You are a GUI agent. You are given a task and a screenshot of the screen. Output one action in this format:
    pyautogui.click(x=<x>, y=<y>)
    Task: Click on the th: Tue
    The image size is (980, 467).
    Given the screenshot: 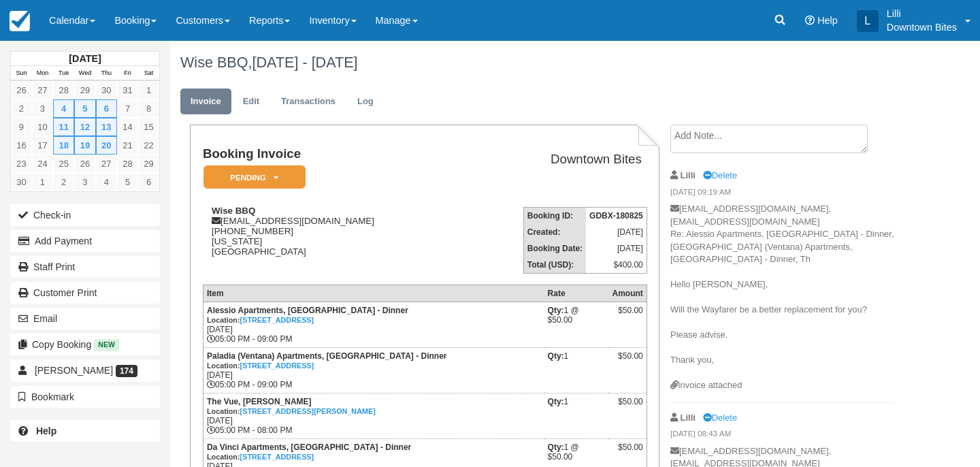 What is the action you would take?
    pyautogui.click(x=63, y=74)
    